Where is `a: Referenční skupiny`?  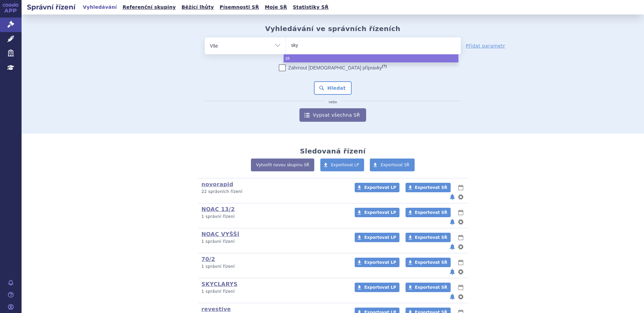
a: Referenční skupiny is located at coordinates (149, 7).